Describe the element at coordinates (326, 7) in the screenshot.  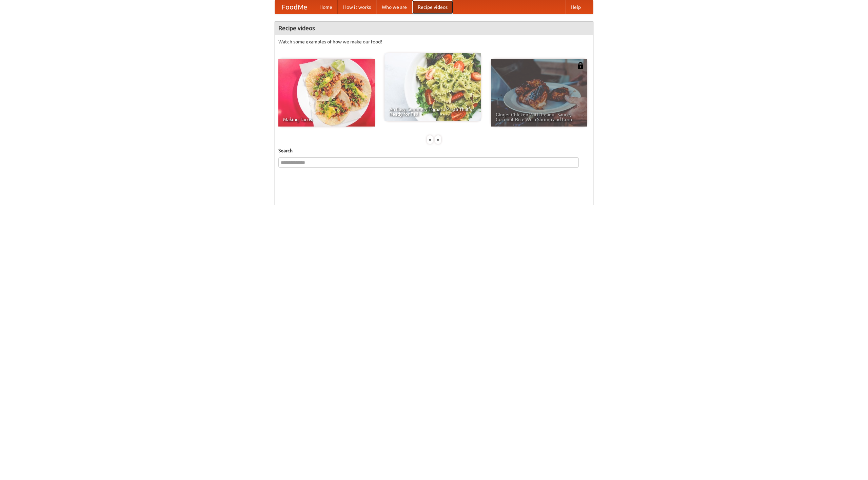
I see `a: Home` at that location.